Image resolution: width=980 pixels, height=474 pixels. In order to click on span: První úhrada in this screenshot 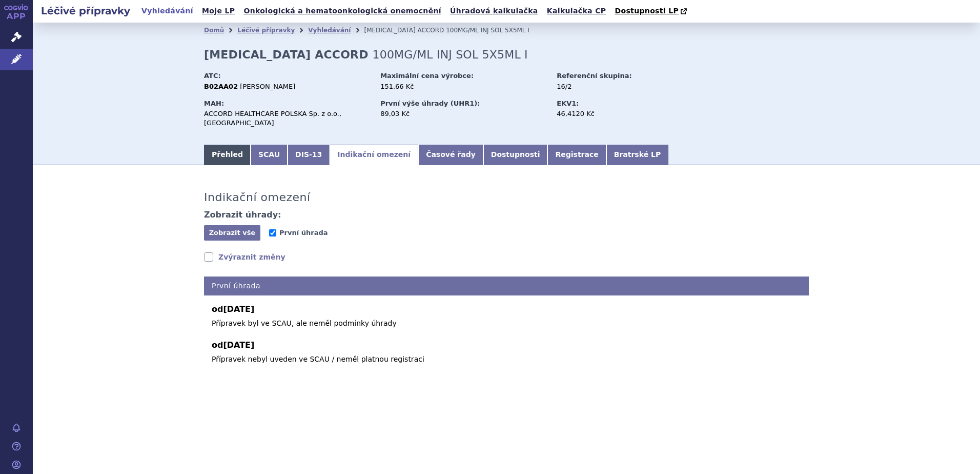, I will do `click(303, 232)`.